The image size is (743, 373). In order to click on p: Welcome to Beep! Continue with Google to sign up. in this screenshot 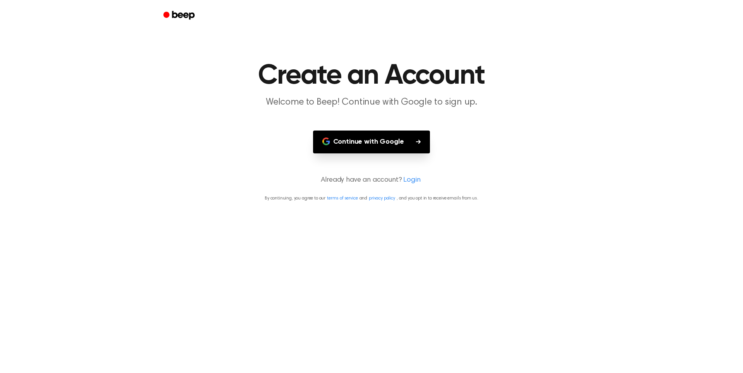, I will do `click(372, 102)`.